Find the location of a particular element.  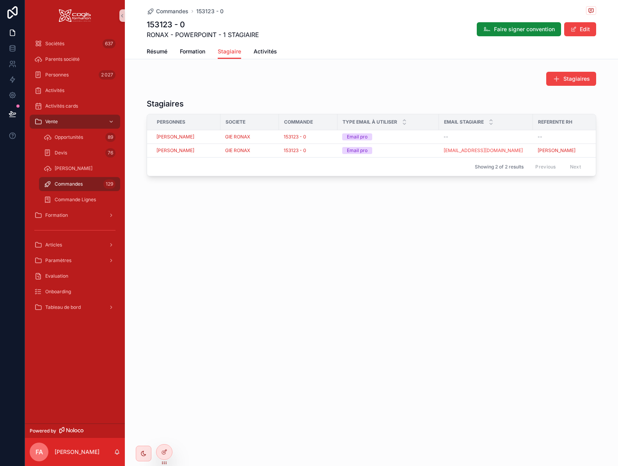

div: 76 is located at coordinates (110, 153).